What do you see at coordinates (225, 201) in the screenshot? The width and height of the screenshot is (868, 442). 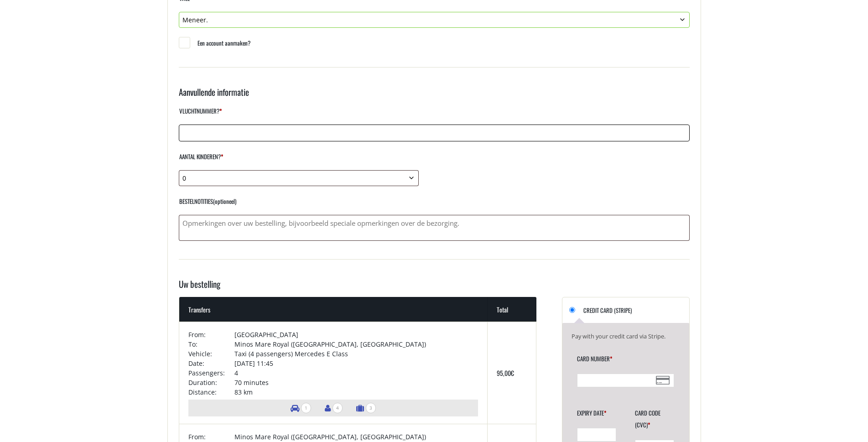 I see `font: (optioneel)` at bounding box center [225, 201].